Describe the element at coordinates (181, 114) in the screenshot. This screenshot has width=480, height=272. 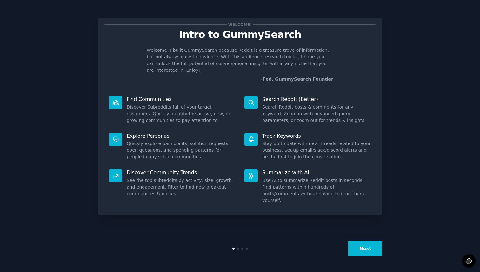
I see `dd: Discover Subreddits full of your target customers. Quickly identify the active, new, or growing c...` at that location.